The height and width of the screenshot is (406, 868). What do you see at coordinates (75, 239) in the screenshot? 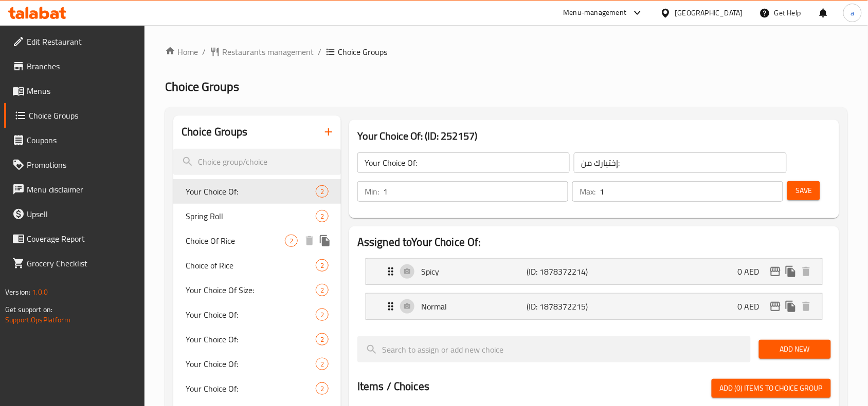
I see `a: Coverage Report` at bounding box center [75, 239].